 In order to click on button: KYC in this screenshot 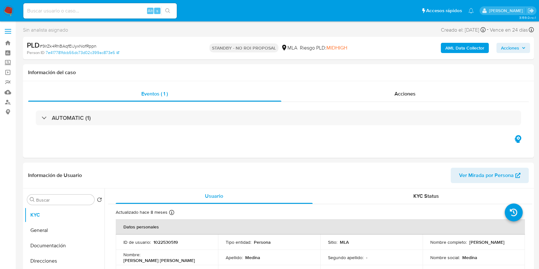, I will do `click(65, 215)`.